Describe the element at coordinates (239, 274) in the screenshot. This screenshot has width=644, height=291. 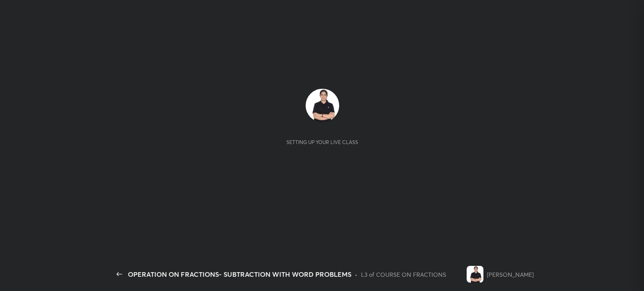
I see `div: OPERATION ON FRACTIONS- SUBTRACTION WITH WORD PROBLEMS` at that location.